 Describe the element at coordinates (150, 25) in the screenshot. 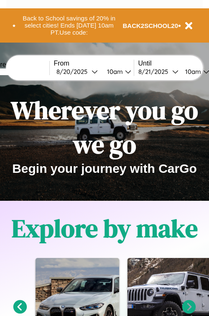

I see `b: BACK2SCHOOL20` at that location.